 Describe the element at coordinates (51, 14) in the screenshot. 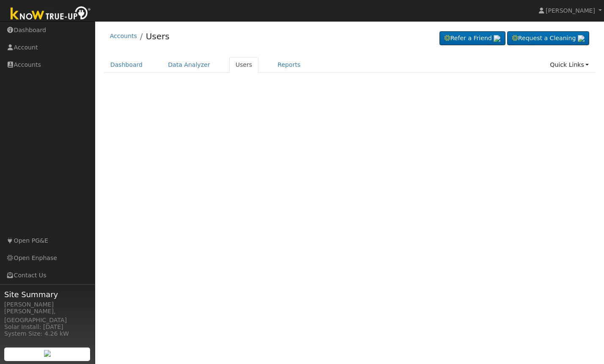

I see `img: Know True-Up` at that location.